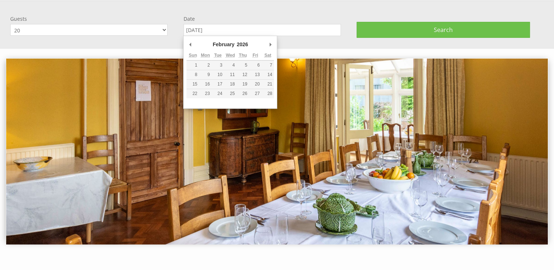 The image size is (554, 270). Describe the element at coordinates (230, 65) in the screenshot. I see `button: 4` at that location.